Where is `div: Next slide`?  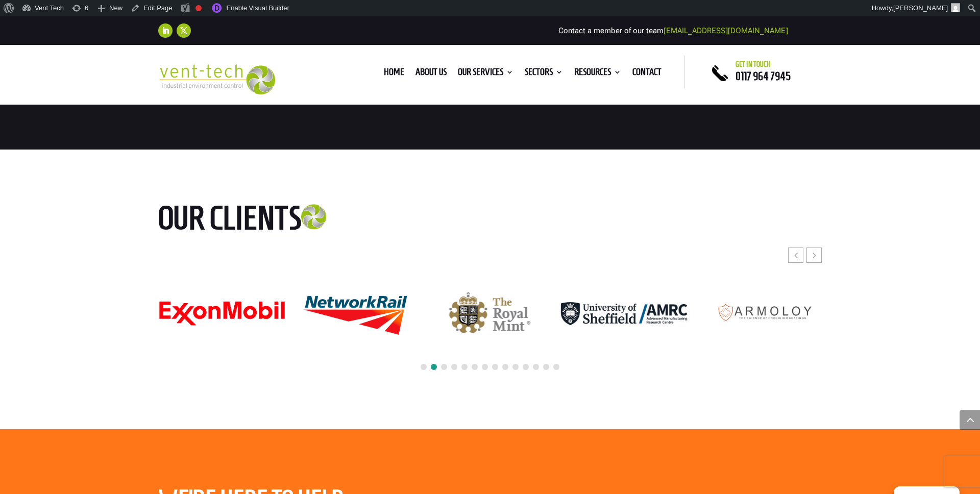
div: Next slide is located at coordinates (814, 255).